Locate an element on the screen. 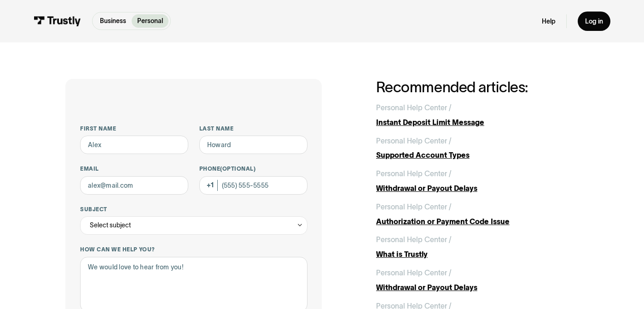 The image size is (644, 309). a: Personal Help Center /Authorization or Payment Code Issue is located at coordinates (478, 214).